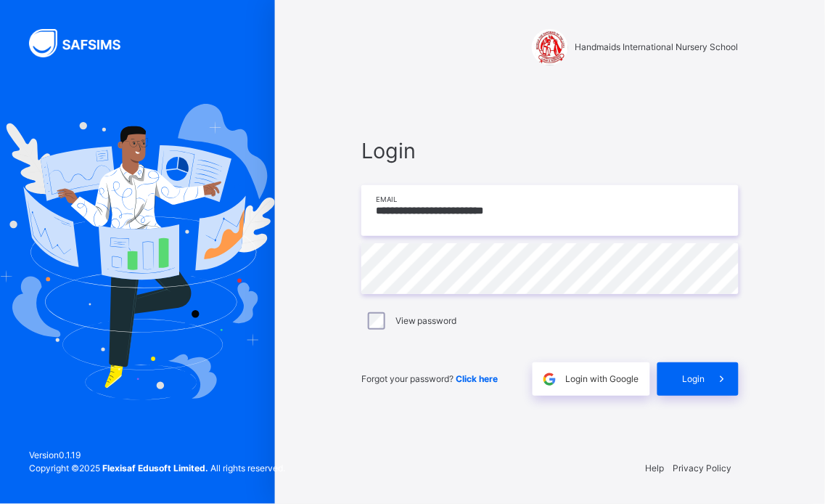  I want to click on span: Handmaids International Nursery School, so click(657, 47).